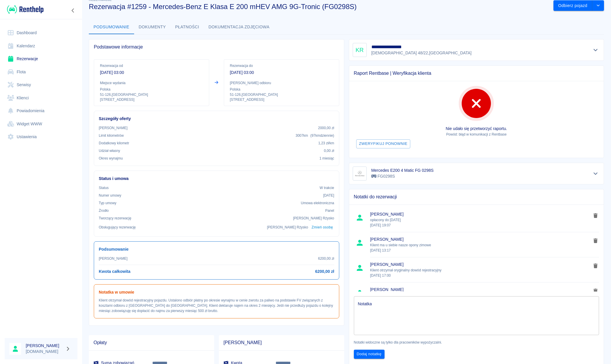 The image size is (611, 364). I want to click on button: Zweryfikuj ponownie, so click(383, 144).